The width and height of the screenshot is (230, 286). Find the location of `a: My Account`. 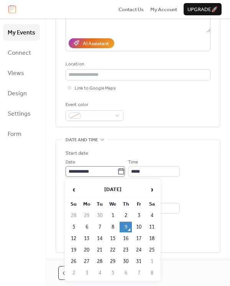

a: My Account is located at coordinates (164, 9).